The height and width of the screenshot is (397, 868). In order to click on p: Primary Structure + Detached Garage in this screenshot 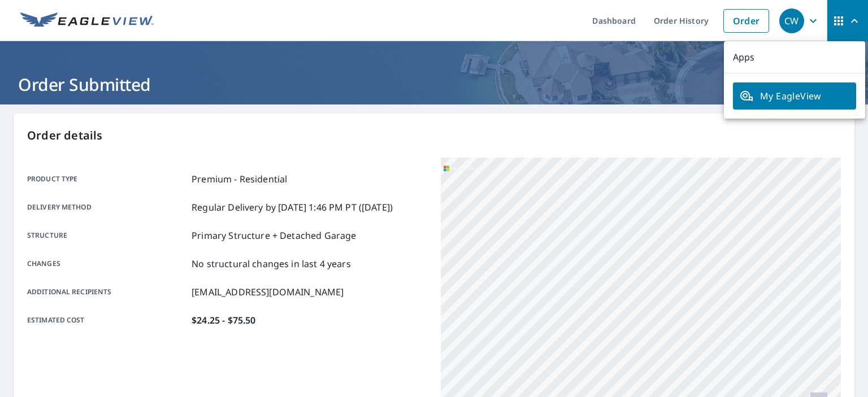, I will do `click(274, 235)`.